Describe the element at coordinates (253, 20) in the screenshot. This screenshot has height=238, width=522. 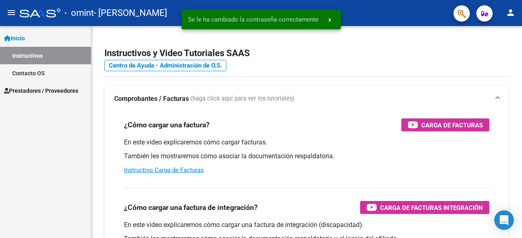
I see `span: Se le ha cambiado la contraseña correctamente` at that location.